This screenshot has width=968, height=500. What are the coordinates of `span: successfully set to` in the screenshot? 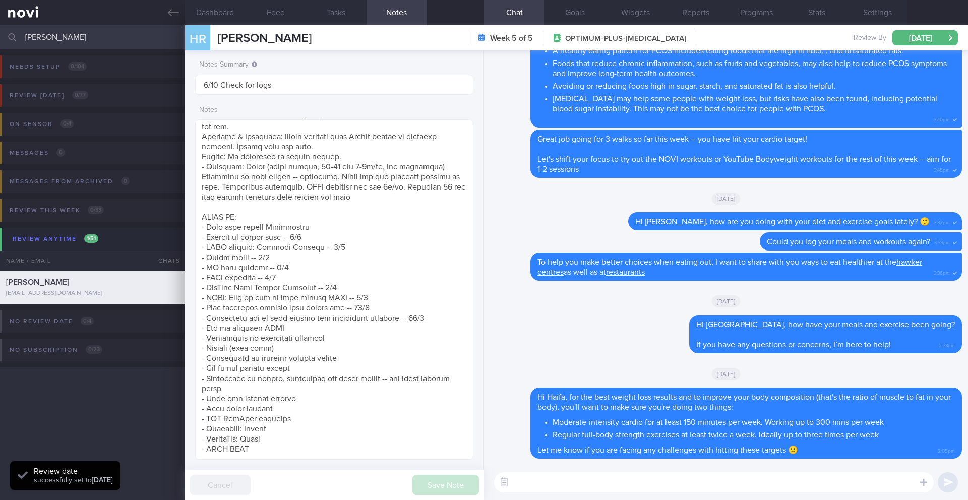 It's located at (73, 481).